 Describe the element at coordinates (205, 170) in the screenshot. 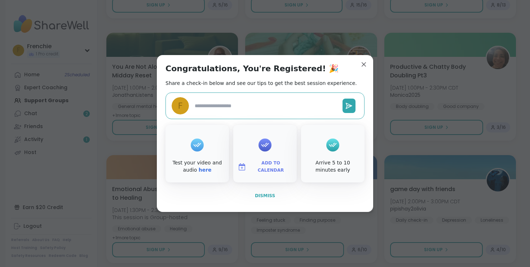

I see `a: here` at that location.